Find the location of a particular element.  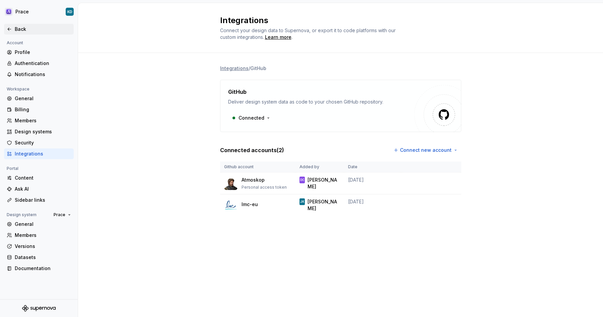

div: Profile is located at coordinates (43, 52).